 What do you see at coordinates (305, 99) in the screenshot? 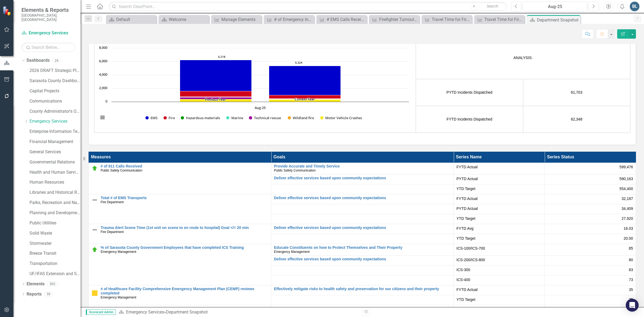
I see `path: Aug-25, 49. Technical rescue.` at bounding box center [305, 99].